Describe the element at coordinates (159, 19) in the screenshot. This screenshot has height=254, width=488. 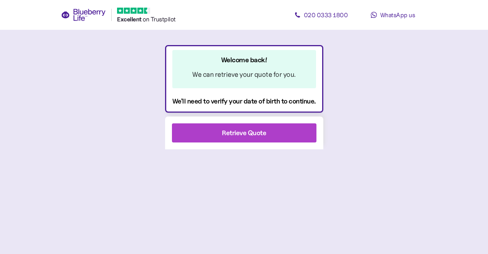
I see `span: on Trustpilot` at that location.